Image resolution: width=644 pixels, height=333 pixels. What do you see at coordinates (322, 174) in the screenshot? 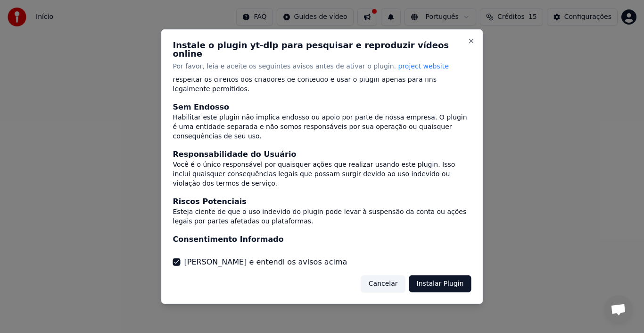
I see `div: Você é o único responsável por quaisquer ações que realizar usando este plugin. Isso inclui quais...` at bounding box center [322, 174].